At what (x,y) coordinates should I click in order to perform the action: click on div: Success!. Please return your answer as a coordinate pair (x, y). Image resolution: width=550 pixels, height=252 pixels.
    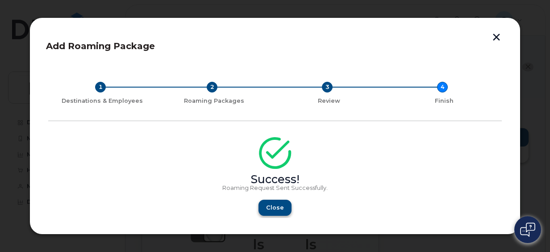
    Looking at the image, I should click on (275, 179).